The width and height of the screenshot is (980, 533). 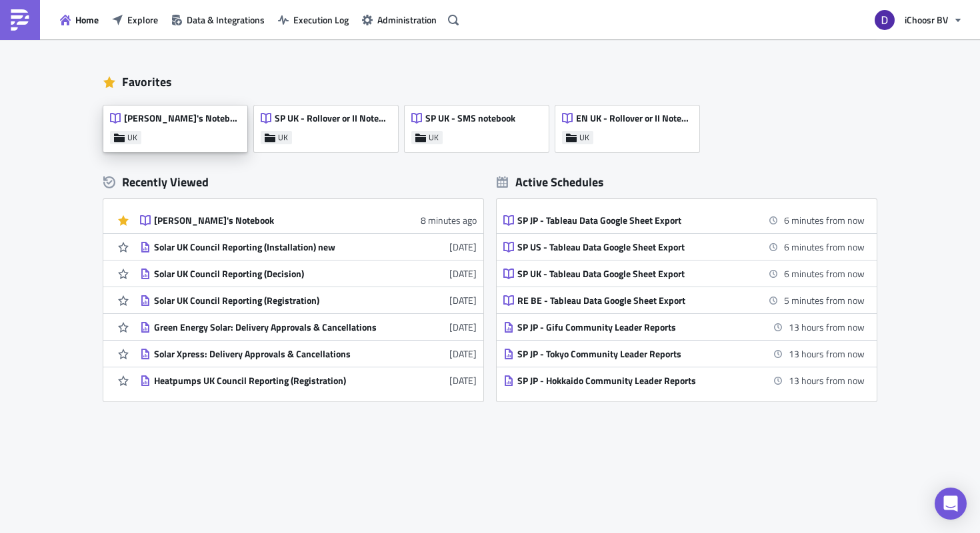 What do you see at coordinates (685, 246) in the screenshot?
I see `a: SP US - Tableau Data Google Sheet Export6 minutes from now` at bounding box center [685, 246].